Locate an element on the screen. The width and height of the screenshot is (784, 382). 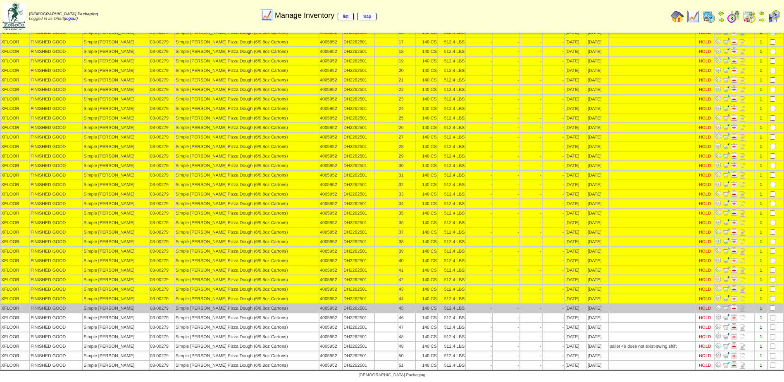
td: 20 is located at coordinates (406, 70).